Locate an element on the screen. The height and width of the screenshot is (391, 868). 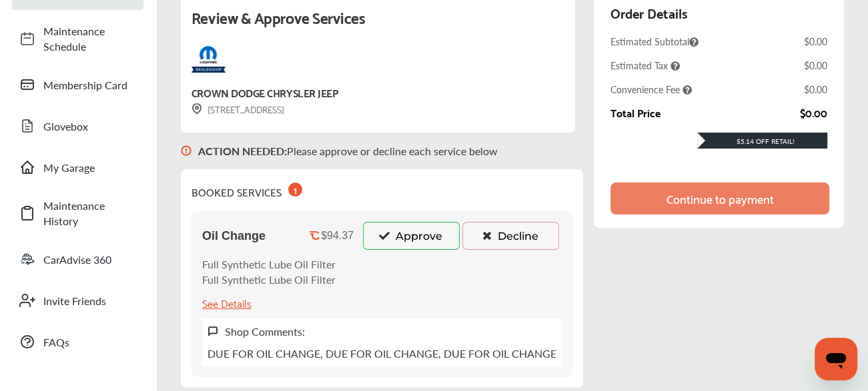
a: Invite Friends is located at coordinates (77, 300).